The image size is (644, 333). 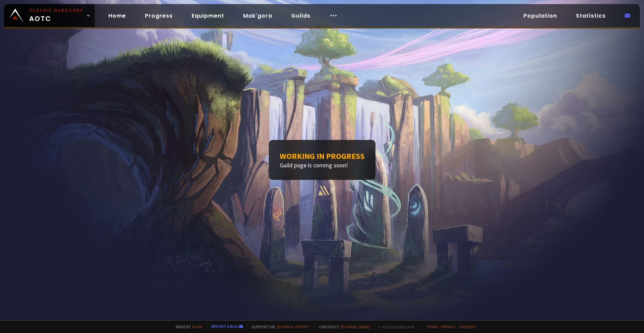 What do you see at coordinates (395, 326) in the screenshot?
I see `span: v. d752d5 - production` at bounding box center [395, 326].